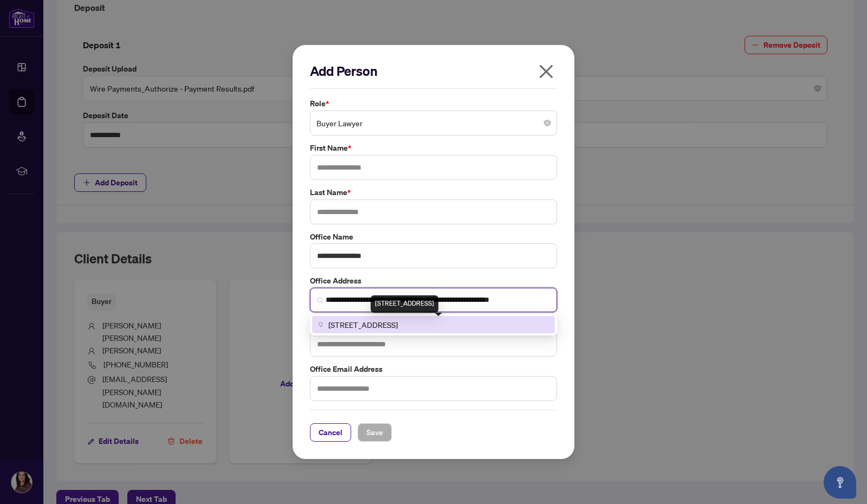 This screenshot has width=867, height=504. What do you see at coordinates (434, 192) in the screenshot?
I see `label: Last Name` at bounding box center [434, 192].